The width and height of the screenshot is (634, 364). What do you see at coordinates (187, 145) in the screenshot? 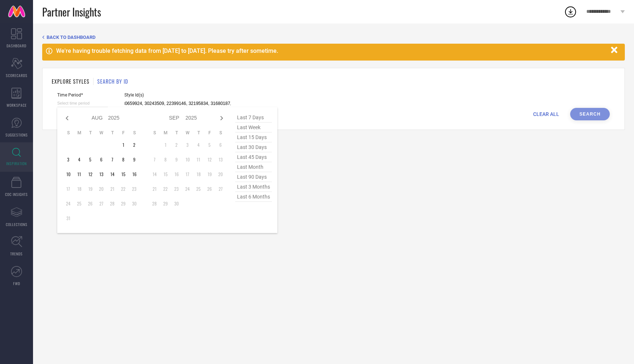
I see `td: Wed Sep 03 2025` at bounding box center [187, 145].